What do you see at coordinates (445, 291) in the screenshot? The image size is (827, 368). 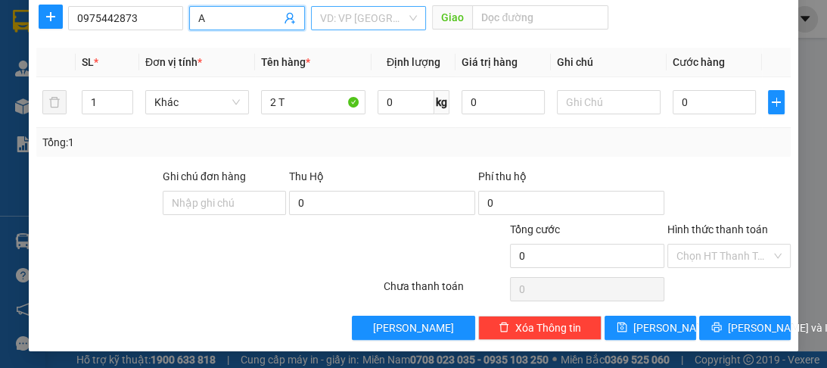 I see `div: Chưa thanh toán` at bounding box center [445, 291].